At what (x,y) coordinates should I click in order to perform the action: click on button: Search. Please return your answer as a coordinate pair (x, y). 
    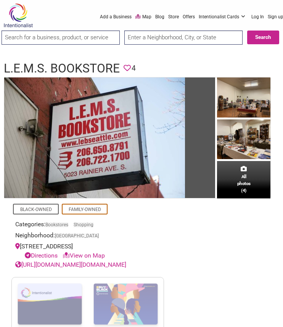
    Looking at the image, I should click on (263, 37).